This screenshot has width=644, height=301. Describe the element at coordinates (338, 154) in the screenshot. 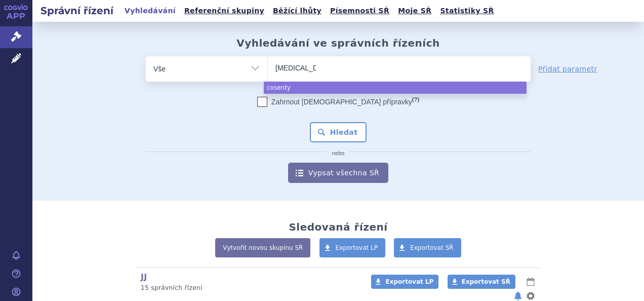

I see `i: nebo` at that location.